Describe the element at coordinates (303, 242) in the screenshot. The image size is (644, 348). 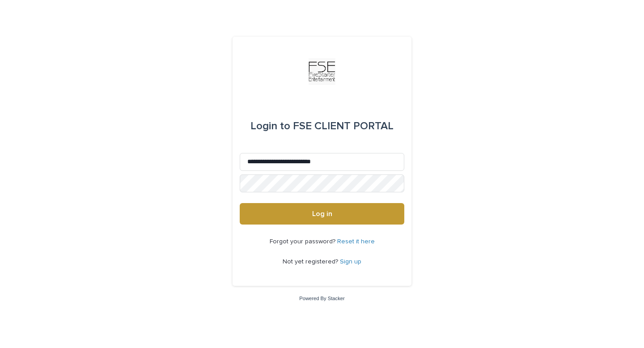
I see `span: Forgot your password?` at that location.